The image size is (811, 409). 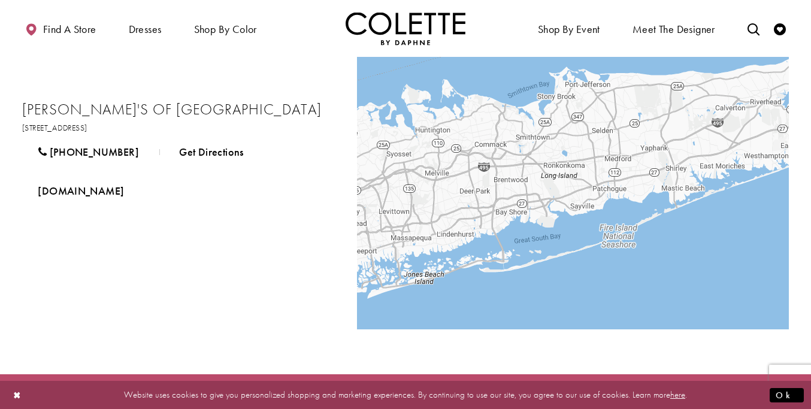 What do you see at coordinates (677, 395) in the screenshot?
I see `a: here` at bounding box center [677, 395].